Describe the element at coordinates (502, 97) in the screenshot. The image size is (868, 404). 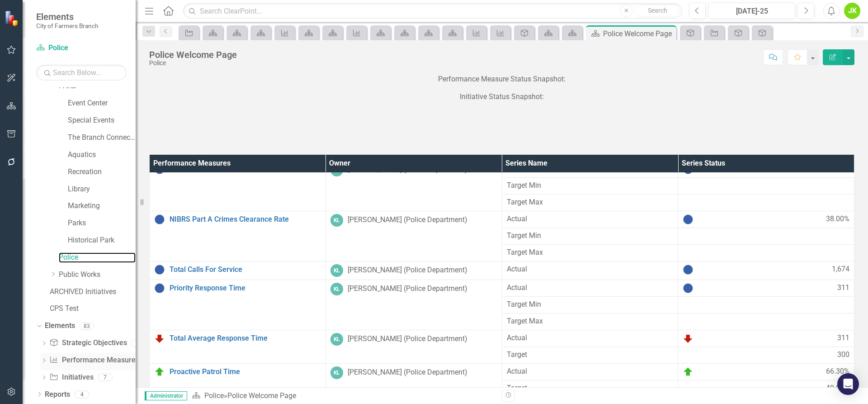
I see `p: Initiative Status Snapshot:` at that location.